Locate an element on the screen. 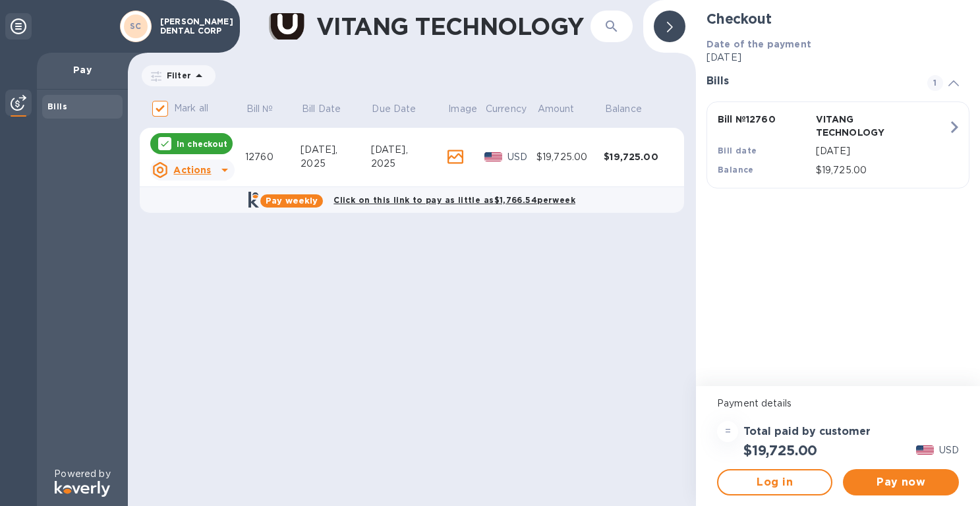  p: Payment details is located at coordinates (838, 403).